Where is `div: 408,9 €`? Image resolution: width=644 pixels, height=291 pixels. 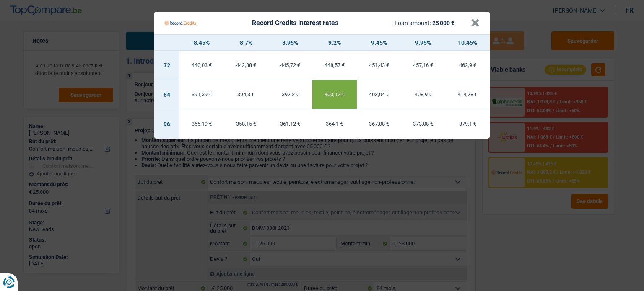
div: 408,9 € is located at coordinates (423, 94).